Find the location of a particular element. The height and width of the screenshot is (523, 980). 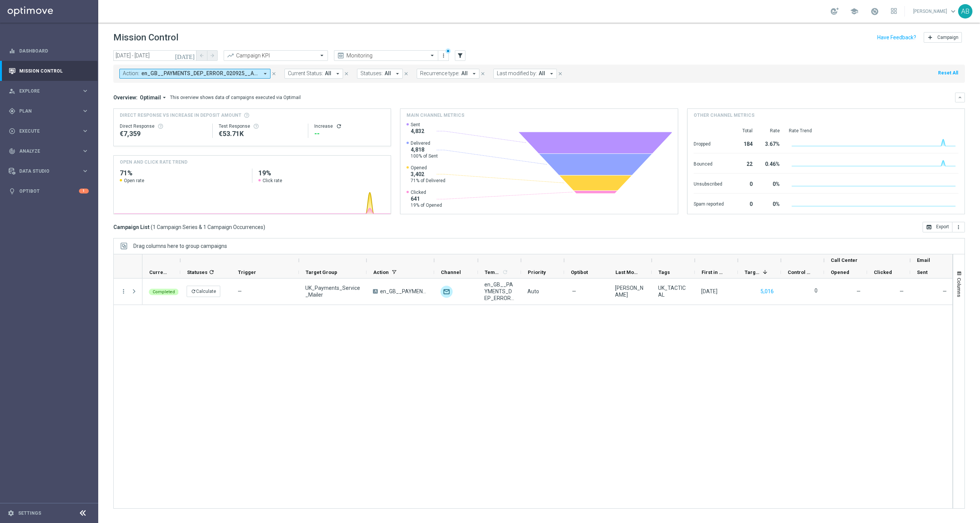

span: Execute is located at coordinates (50, 131).